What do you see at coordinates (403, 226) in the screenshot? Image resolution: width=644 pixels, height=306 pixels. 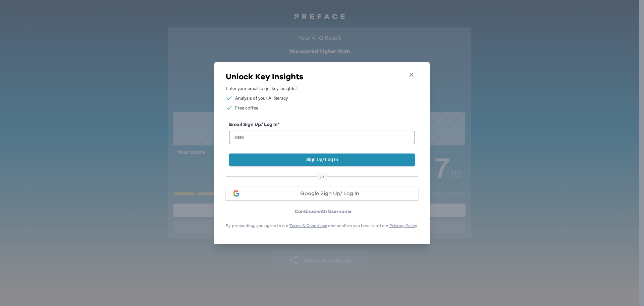 I see `a: Privacy Policy` at bounding box center [403, 226].